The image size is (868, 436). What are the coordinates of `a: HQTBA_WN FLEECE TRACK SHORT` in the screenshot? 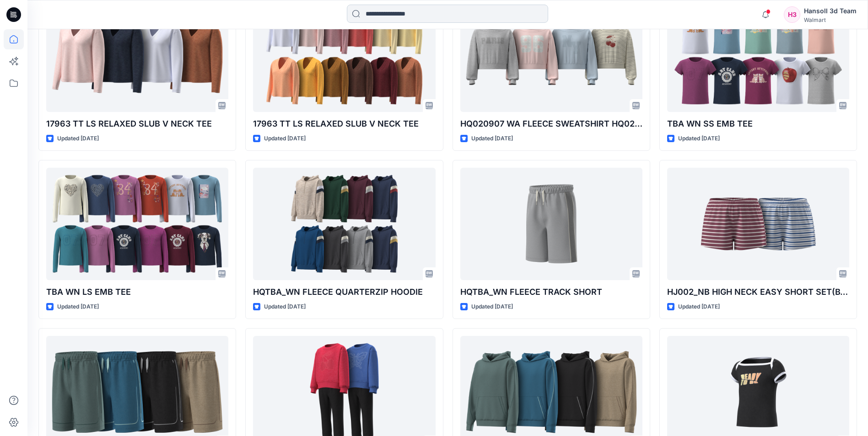 It's located at (552, 223).